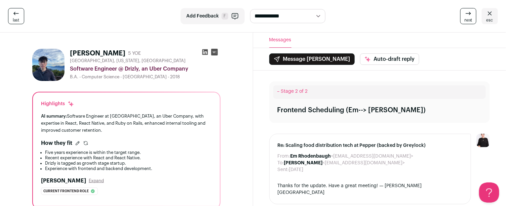  I want to click on div: Highlights, so click(58, 104).